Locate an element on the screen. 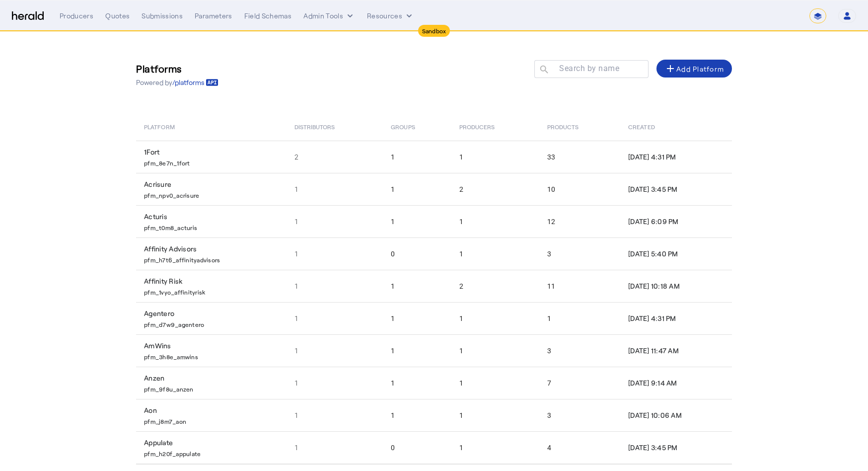 This screenshot has height=471, width=868. th: Groups is located at coordinates (417, 127).